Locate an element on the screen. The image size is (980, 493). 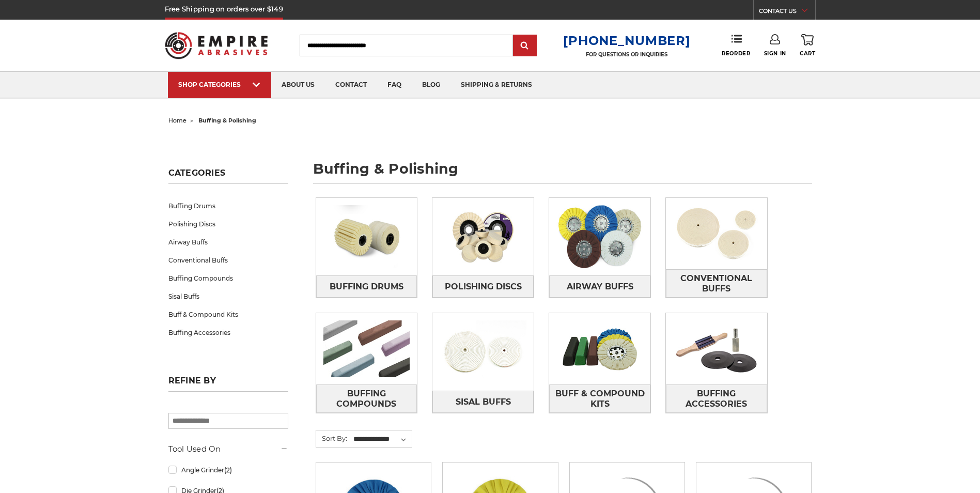
span: Buffing Accessories is located at coordinates (716, 399).